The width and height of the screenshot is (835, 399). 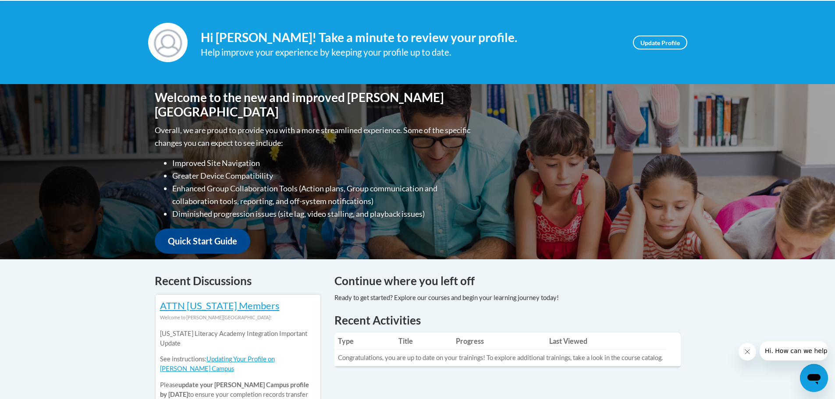 I want to click on img: Profile Image, so click(x=168, y=43).